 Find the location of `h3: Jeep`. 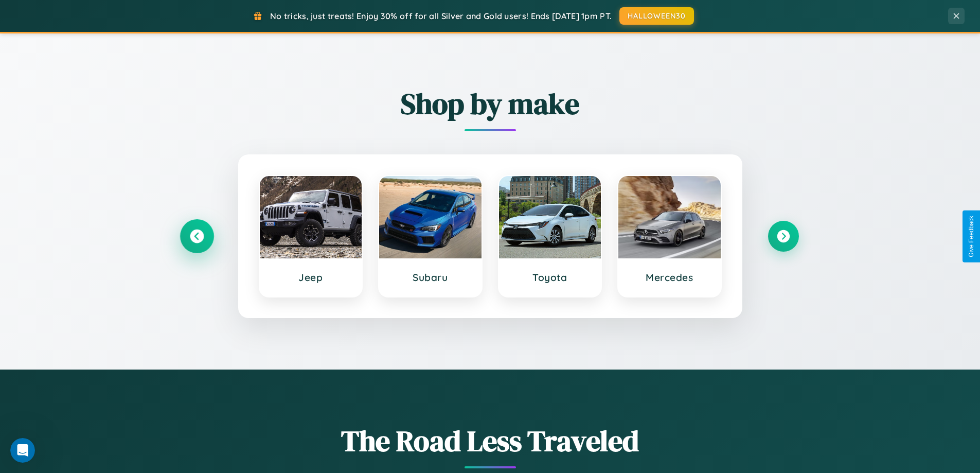

h3: Jeep is located at coordinates (311, 277).